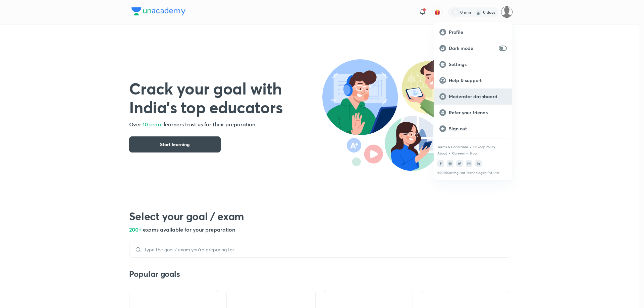 This screenshot has height=308, width=644. I want to click on p: © 2025 Sorting Hat Technologies Pvt Ltd, so click(473, 173).